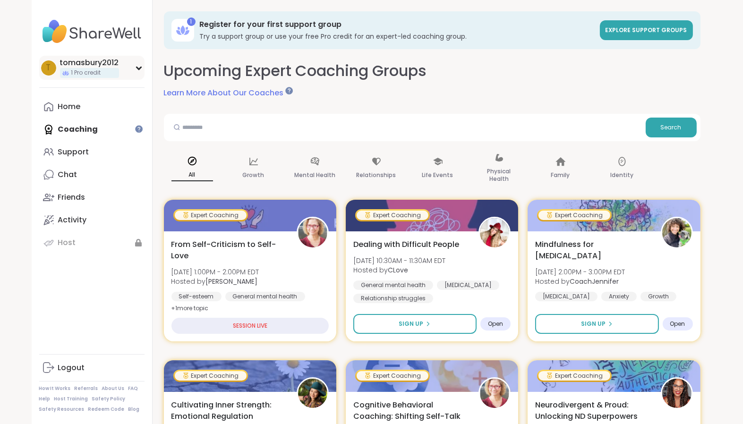 This screenshot has width=743, height=424. What do you see at coordinates (677, 233) in the screenshot?
I see `img: CoachJennifer` at bounding box center [677, 233].